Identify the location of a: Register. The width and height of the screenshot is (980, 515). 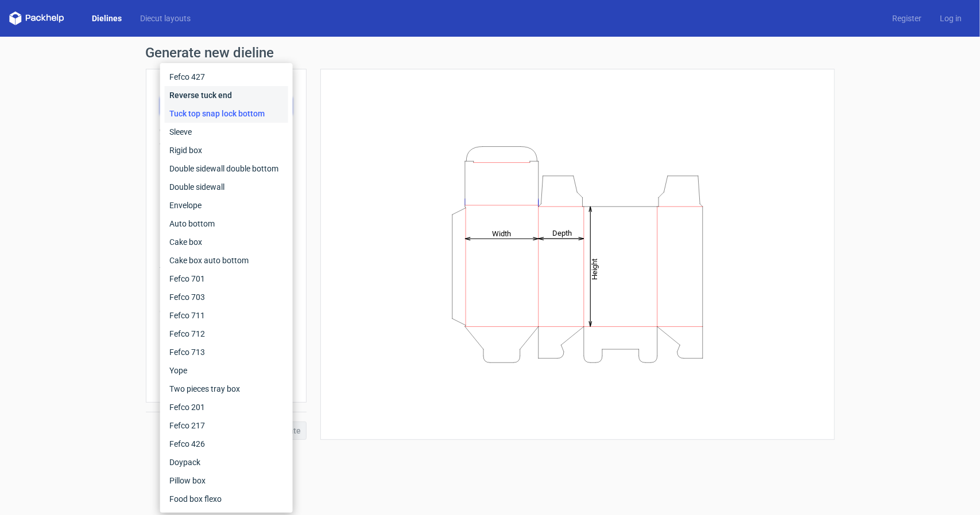
(907, 19).